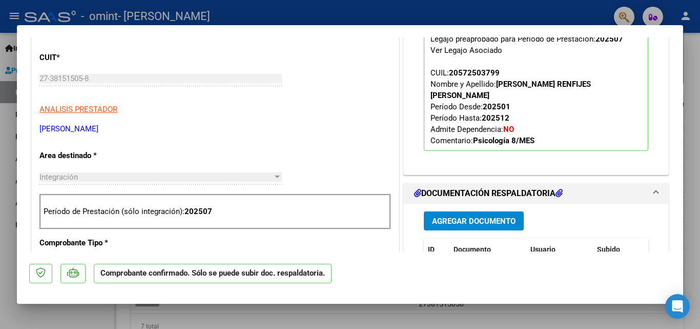 The width and height of the screenshot is (700, 329). I want to click on span: Documento, so click(472, 249).